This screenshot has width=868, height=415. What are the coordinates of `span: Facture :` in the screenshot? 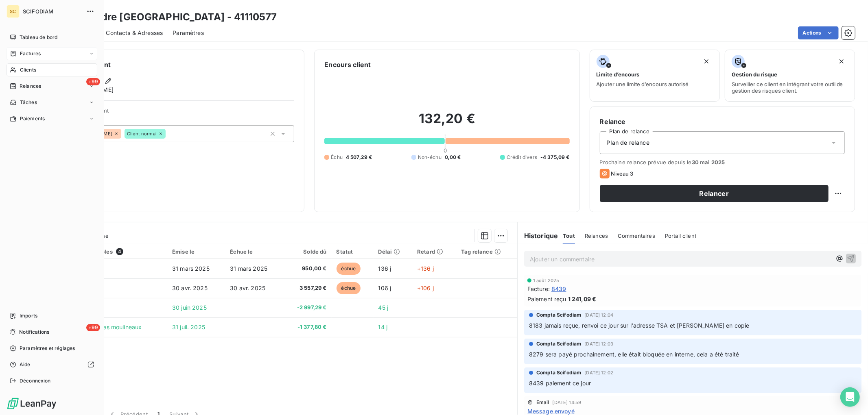 It's located at (539, 289).